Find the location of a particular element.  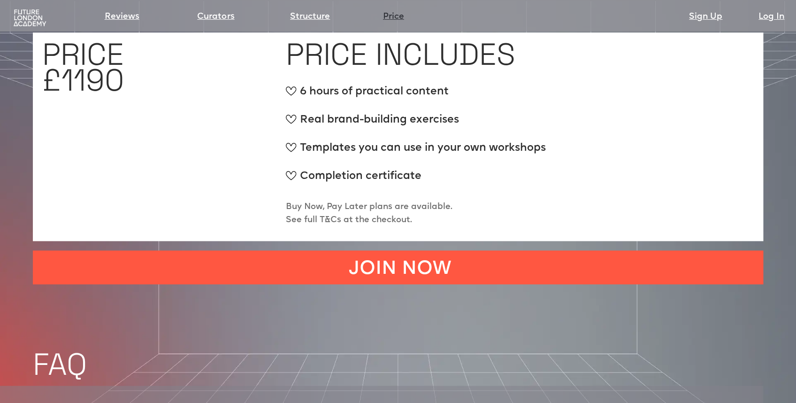

div: 6 hours of practical content is located at coordinates (416, 96).